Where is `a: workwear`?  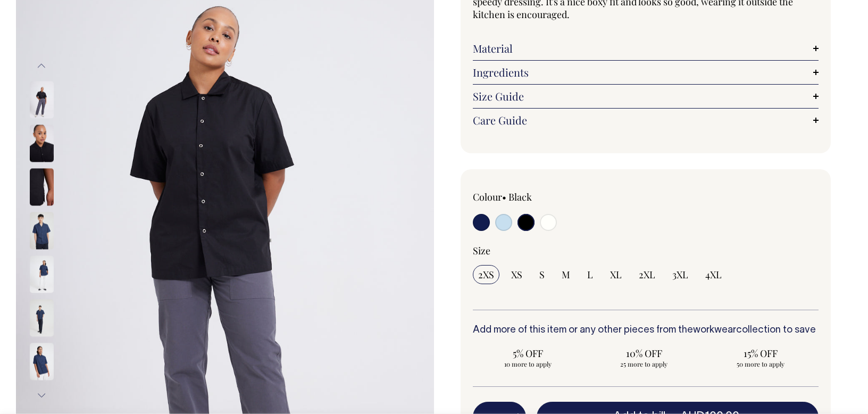 a: workwear is located at coordinates (715, 330).